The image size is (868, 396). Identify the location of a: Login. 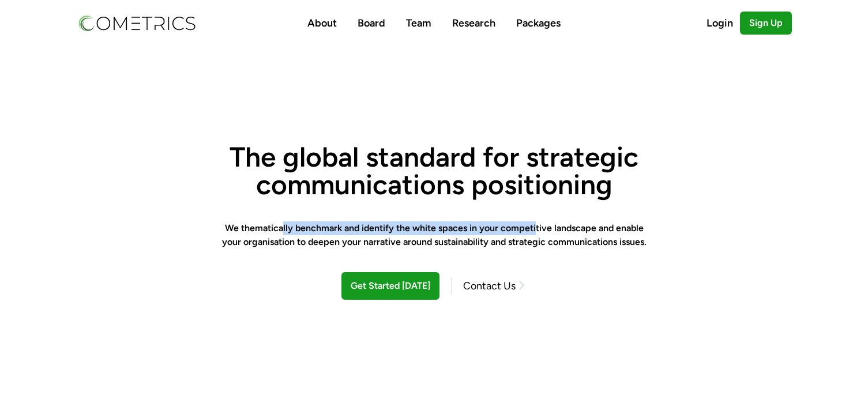
(723, 23).